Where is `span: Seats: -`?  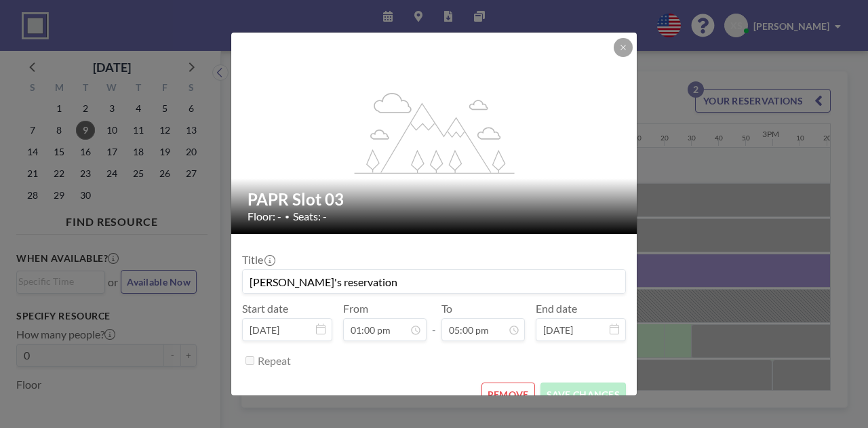
span: Seats: - is located at coordinates (310, 216).